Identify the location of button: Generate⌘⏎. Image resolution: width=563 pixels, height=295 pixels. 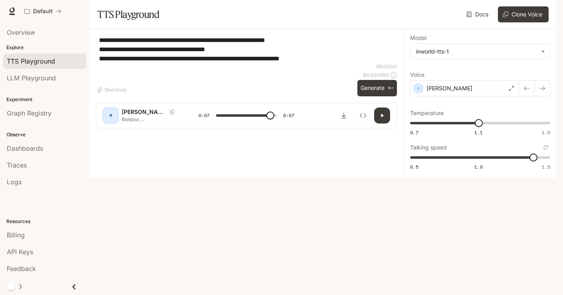
(377, 88).